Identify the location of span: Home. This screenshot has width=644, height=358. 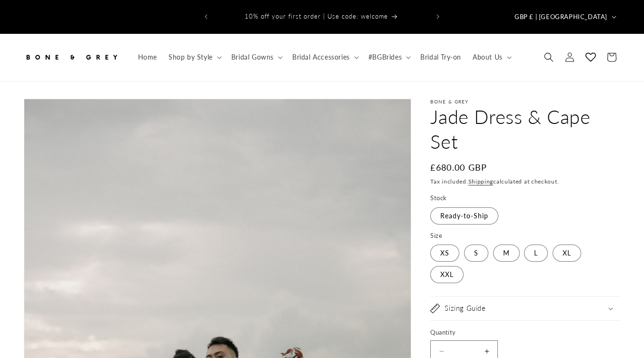
(147, 57).